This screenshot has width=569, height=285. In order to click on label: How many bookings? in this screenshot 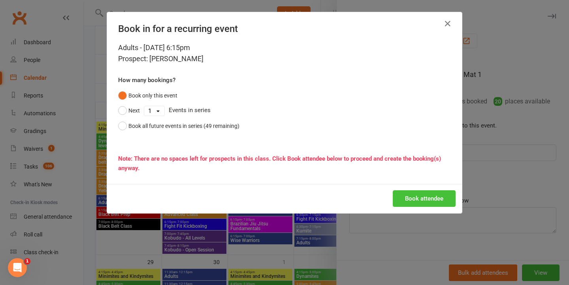, I will do `click(146, 80)`.